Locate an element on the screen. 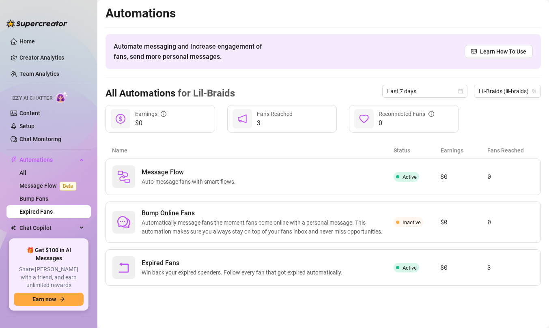  a: Expired Fans is located at coordinates (36, 212).